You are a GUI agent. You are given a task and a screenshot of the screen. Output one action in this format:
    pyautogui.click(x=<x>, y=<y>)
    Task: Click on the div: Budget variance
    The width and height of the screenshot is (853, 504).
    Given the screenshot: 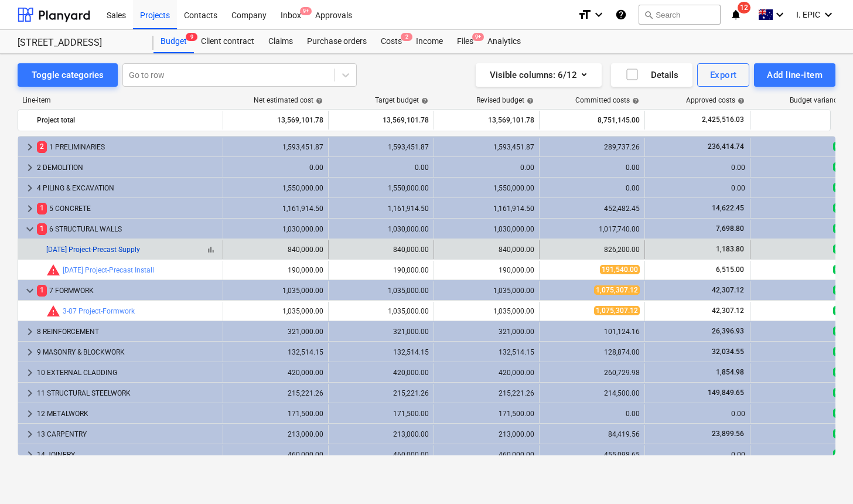 What is the action you would take?
    pyautogui.click(x=820, y=100)
    